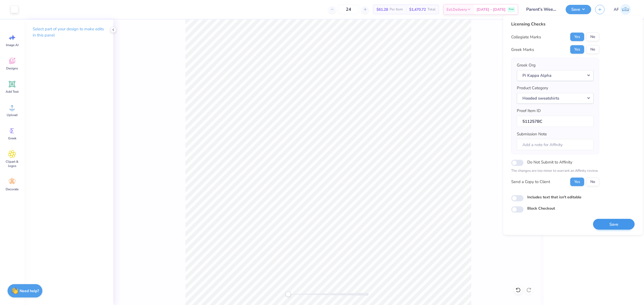 Image resolution: width=644 pixels, height=305 pixels. I want to click on label: Submission Note, so click(532, 134).